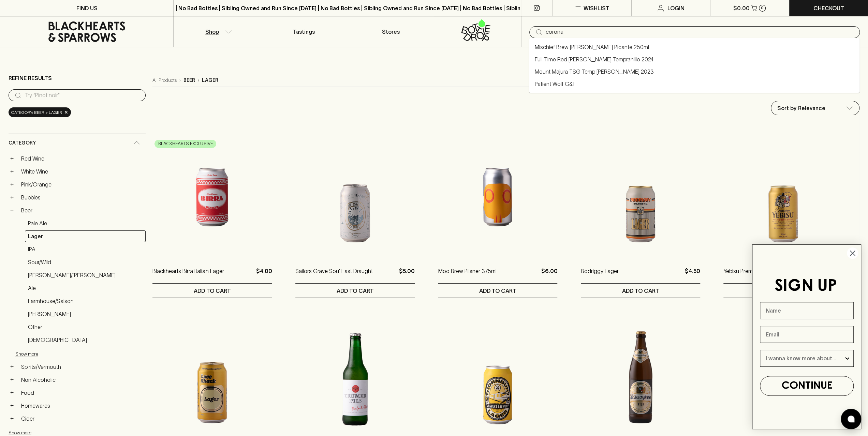  What do you see at coordinates (82, 418) in the screenshot?
I see `a: Cider` at bounding box center [82, 418].